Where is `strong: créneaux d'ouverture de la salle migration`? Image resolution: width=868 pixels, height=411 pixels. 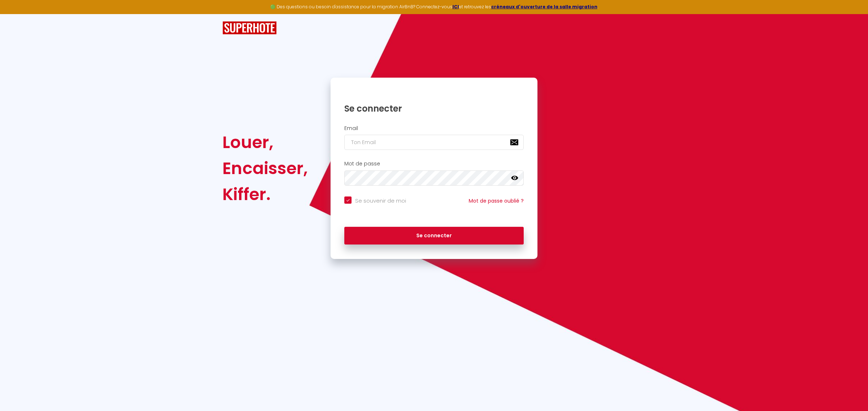 strong: créneaux d'ouverture de la salle migration is located at coordinates (544, 6).